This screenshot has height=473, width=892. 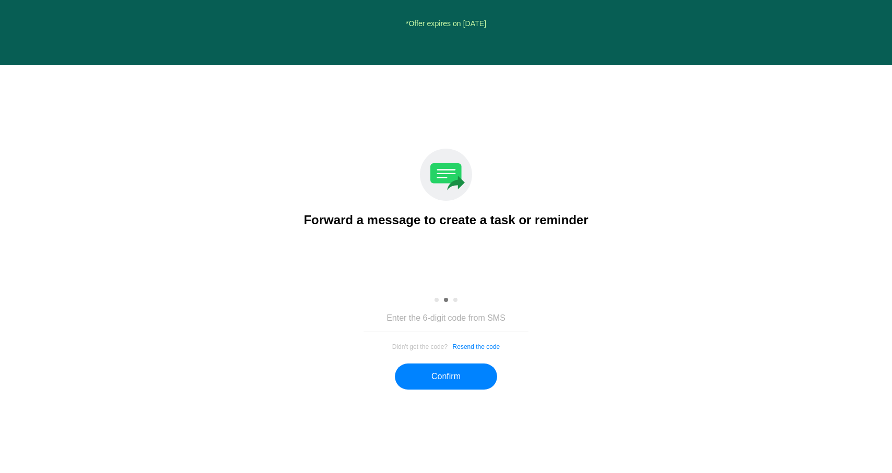 I want to click on span: Didn't get the code?, so click(x=420, y=347).